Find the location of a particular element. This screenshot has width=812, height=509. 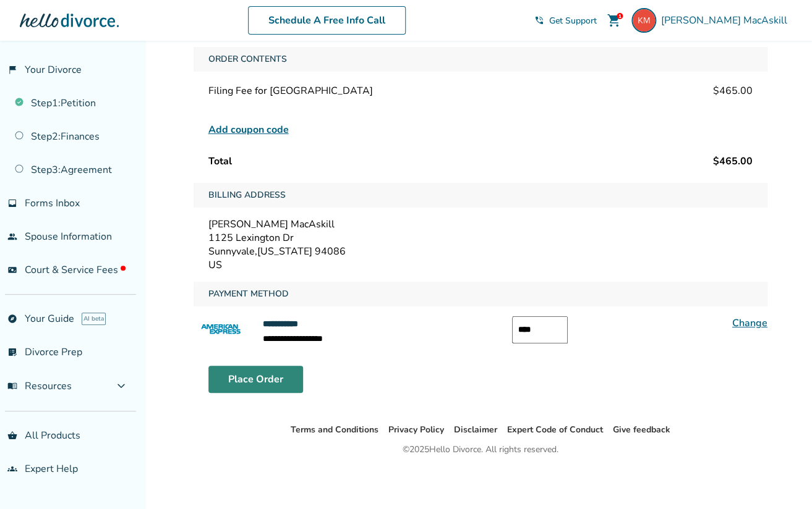

span: Get Support is located at coordinates (573, 20).